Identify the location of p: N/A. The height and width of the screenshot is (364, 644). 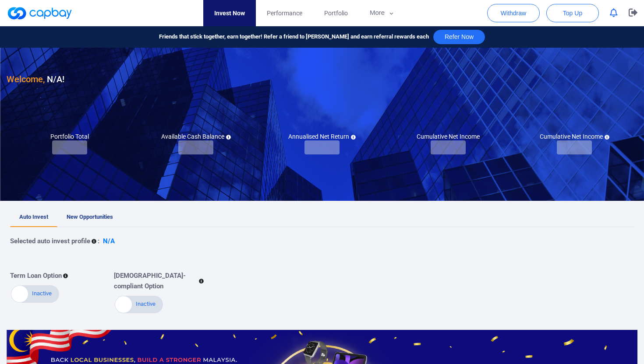
(108, 241).